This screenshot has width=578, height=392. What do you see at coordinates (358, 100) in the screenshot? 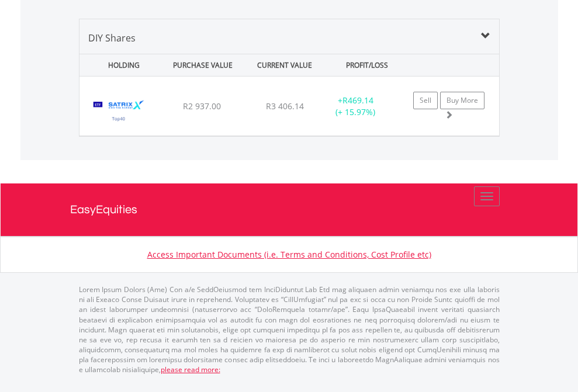
I see `span: R469.14` at bounding box center [358, 100].